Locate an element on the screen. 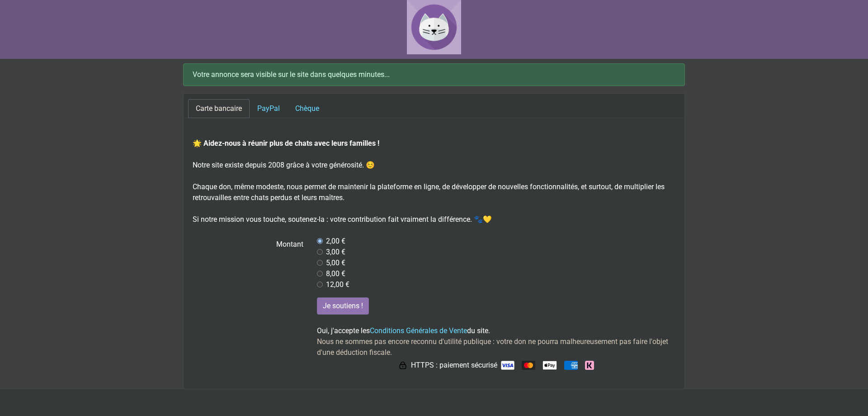 This screenshot has height=416, width=868. label: Montant is located at coordinates (247, 263).